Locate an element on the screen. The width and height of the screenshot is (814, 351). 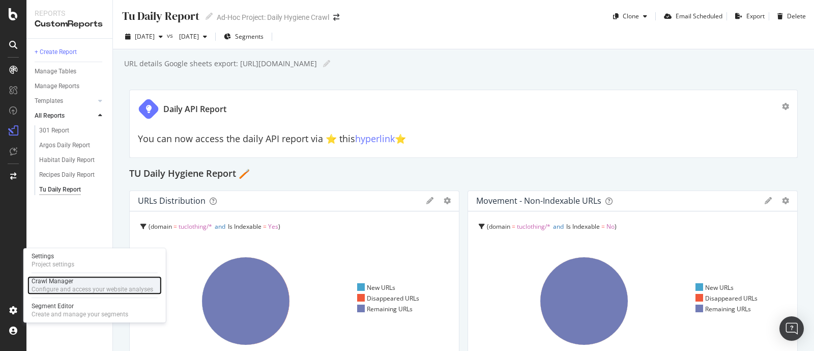
span: Segments is located at coordinates (249, 36).